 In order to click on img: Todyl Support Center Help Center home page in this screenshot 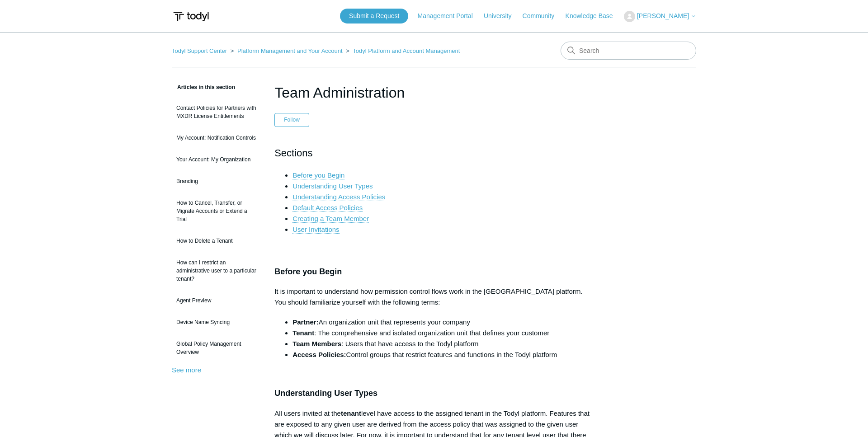, I will do `click(191, 16)`.